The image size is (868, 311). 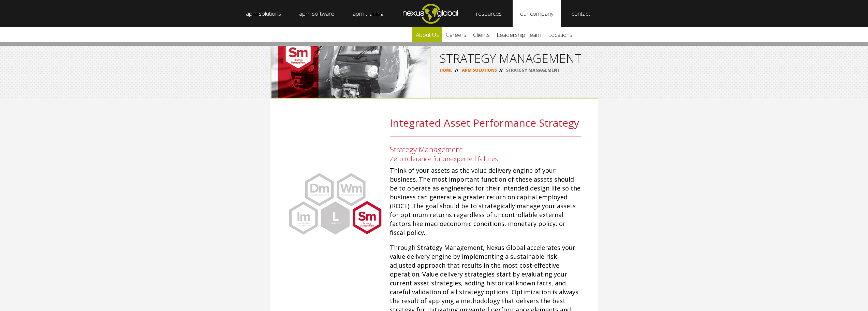 I want to click on a: clients, so click(x=481, y=35).